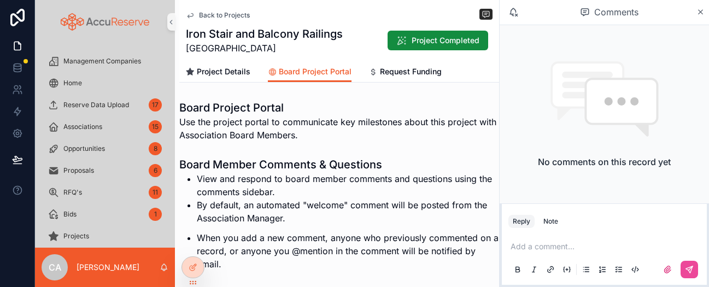 This screenshot has width=709, height=287. Describe the element at coordinates (155, 127) in the screenshot. I see `div: 15` at that location.